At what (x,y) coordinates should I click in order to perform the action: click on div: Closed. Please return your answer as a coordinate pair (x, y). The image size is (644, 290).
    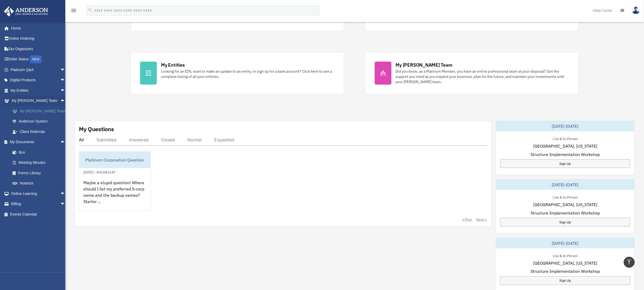
    Looking at the image, I should click on (168, 140).